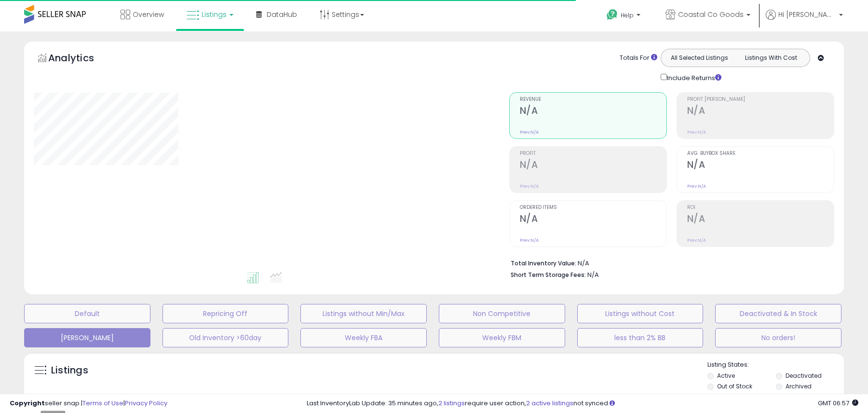 The width and height of the screenshot is (868, 413). What do you see at coordinates (502, 314) in the screenshot?
I see `button: Non Competitive` at bounding box center [502, 314].